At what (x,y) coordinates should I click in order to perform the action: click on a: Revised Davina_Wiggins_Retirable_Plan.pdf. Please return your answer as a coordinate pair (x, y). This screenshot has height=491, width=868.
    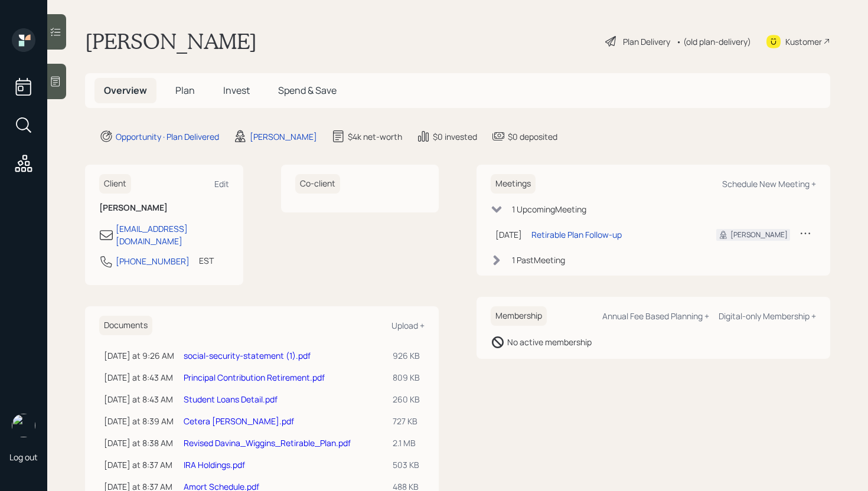
    Looking at the image, I should click on (267, 443).